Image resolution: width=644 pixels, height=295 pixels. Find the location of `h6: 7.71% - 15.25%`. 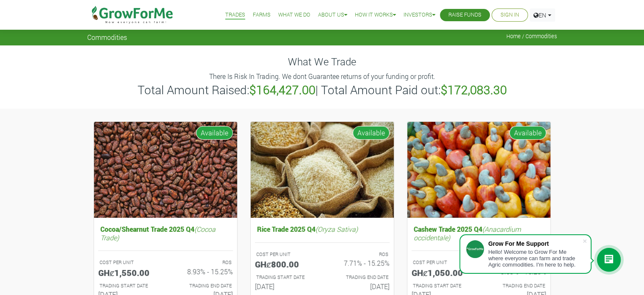

h6: 7.71% - 15.25% is located at coordinates (359, 262).